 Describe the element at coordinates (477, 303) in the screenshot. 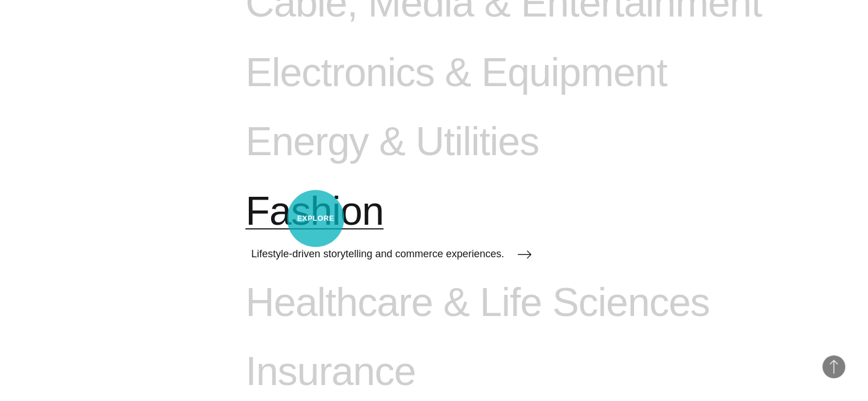

I see `span: Healthcare & Life Sciences` at that location.